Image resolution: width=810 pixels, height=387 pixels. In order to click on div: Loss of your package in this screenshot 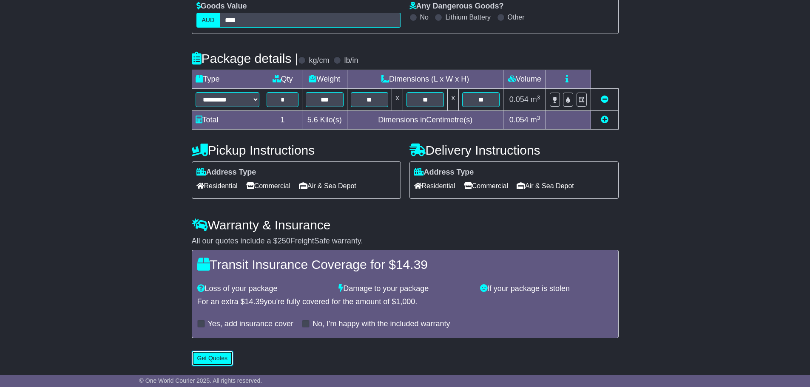, I will do `click(264, 289)`.